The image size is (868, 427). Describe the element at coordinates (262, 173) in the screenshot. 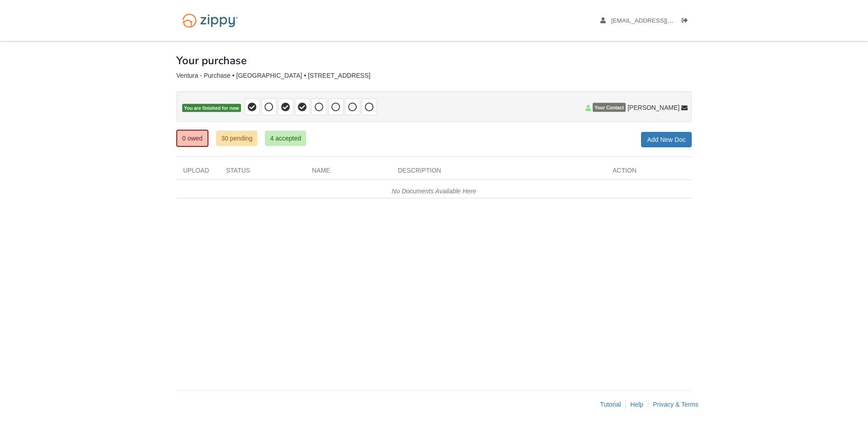

I see `div: Status` at that location.